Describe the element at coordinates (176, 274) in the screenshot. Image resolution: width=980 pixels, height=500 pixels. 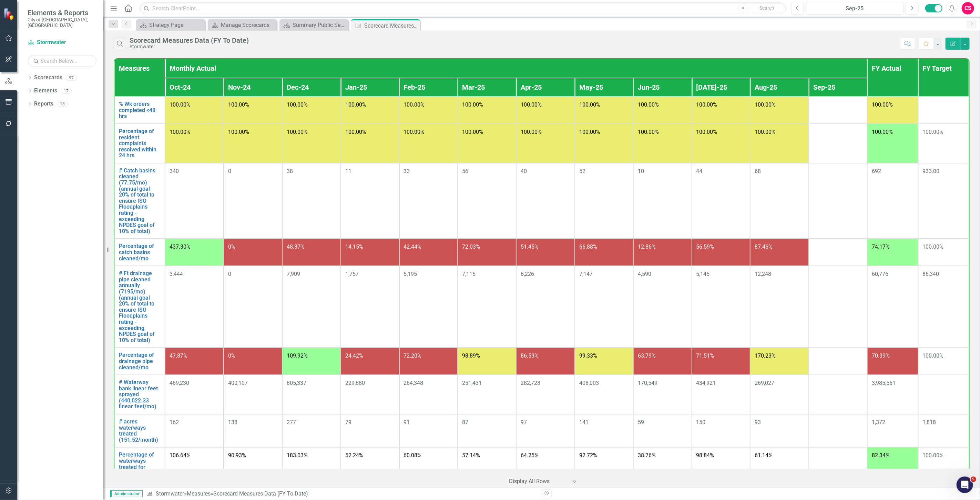
I see `span: 3,444` at that location.